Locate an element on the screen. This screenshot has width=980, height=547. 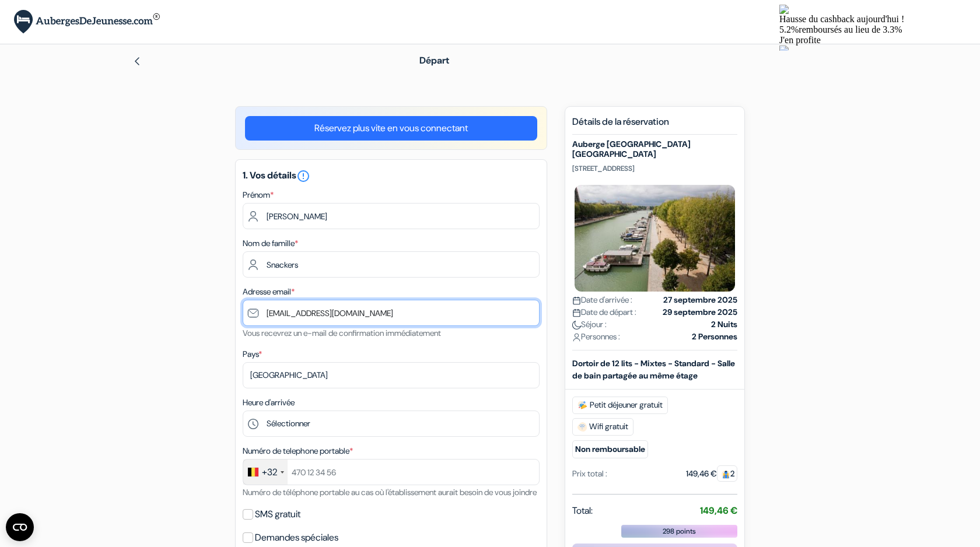
label: Prénom is located at coordinates (258, 195).